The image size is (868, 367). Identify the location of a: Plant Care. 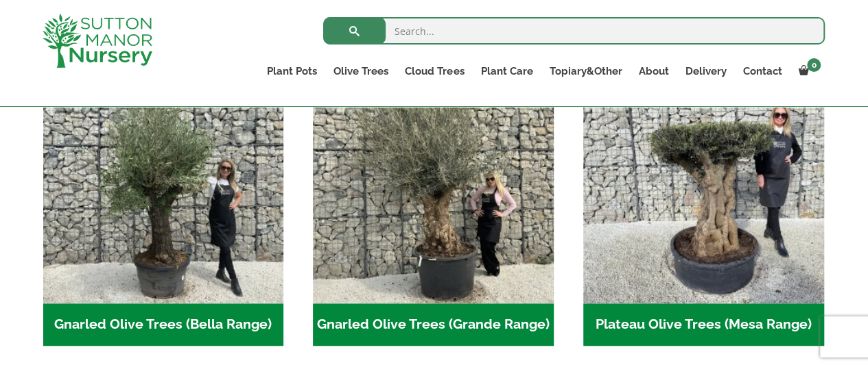
(506, 71).